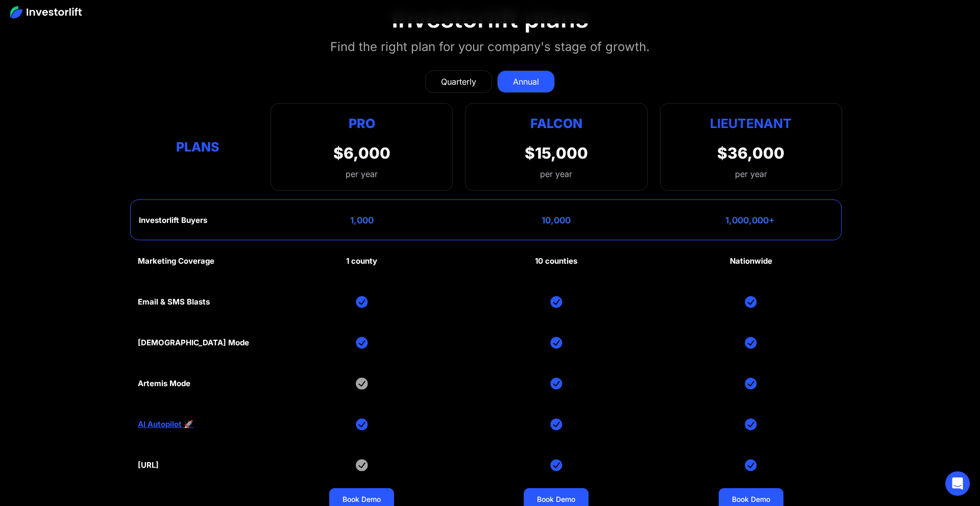  Describe the element at coordinates (525, 82) in the screenshot. I see `div: Annual` at that location.